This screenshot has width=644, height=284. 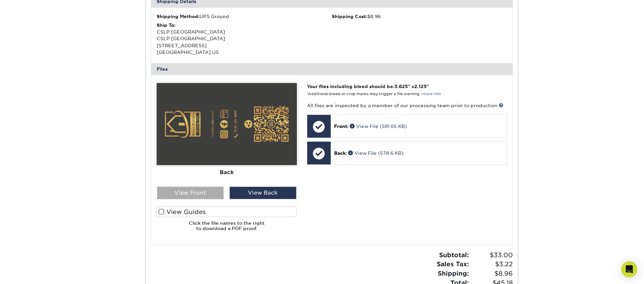 What do you see at coordinates (492, 264) in the screenshot?
I see `span: $3.22` at bounding box center [492, 264].